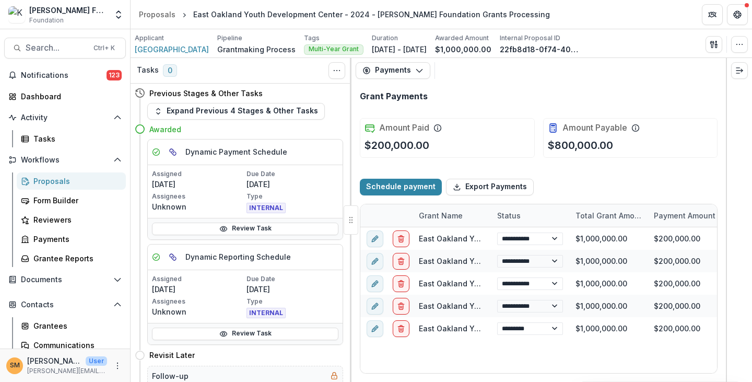 The height and width of the screenshot is (382, 752). I want to click on button: Open Documents, so click(65, 280).